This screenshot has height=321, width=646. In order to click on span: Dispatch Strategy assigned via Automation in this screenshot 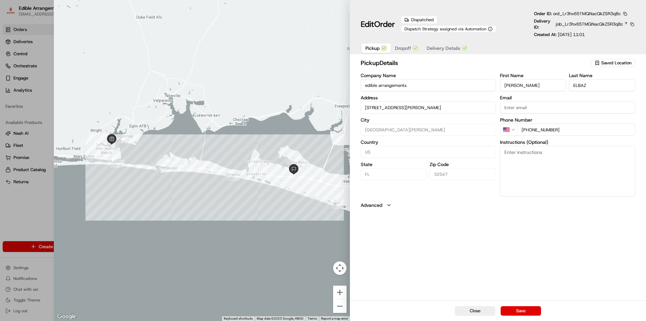, I will do `click(446, 29)`.